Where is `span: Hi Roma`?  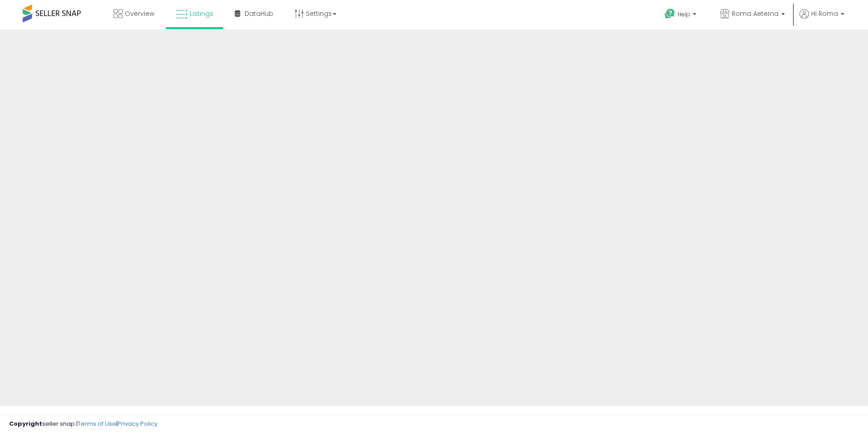 span: Hi Roma is located at coordinates (825, 14).